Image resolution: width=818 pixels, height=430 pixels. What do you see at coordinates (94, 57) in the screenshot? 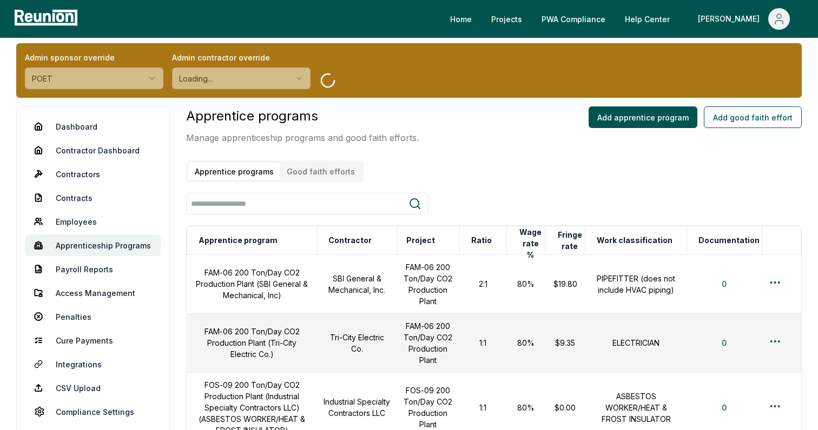
I see `label: Admin sponsor override` at bounding box center [94, 57].